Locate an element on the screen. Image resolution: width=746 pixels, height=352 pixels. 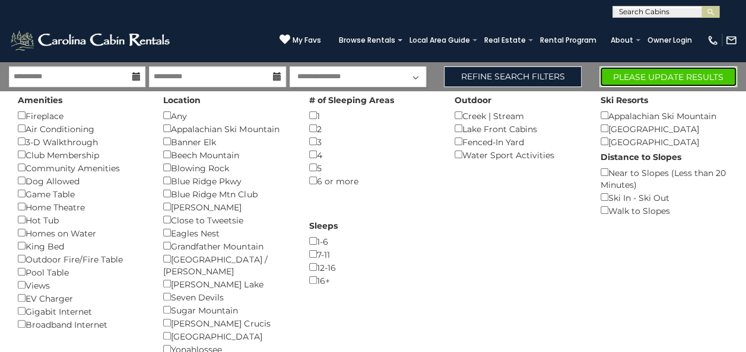
div: Seven Devils is located at coordinates (227, 297).